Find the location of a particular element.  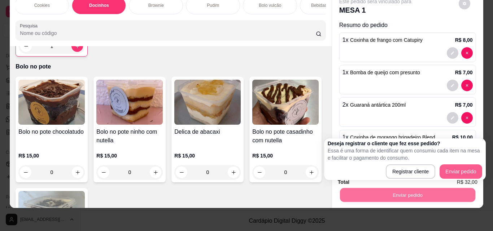

p: Bolo vulcão is located at coordinates (270, 5).